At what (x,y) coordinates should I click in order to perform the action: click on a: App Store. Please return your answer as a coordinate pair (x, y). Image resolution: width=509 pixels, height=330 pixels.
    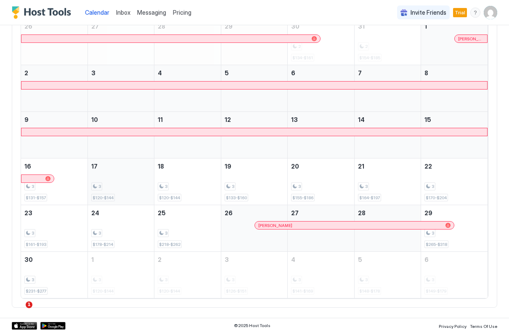
    Looking at the image, I should click on (24, 326).